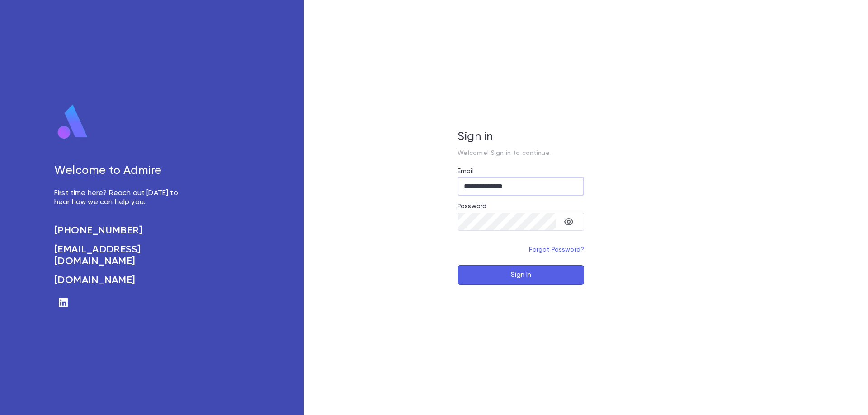 The height and width of the screenshot is (415, 868). Describe the element at coordinates (521, 153) in the screenshot. I see `p: Welcome! Sign in to continue.` at that location.